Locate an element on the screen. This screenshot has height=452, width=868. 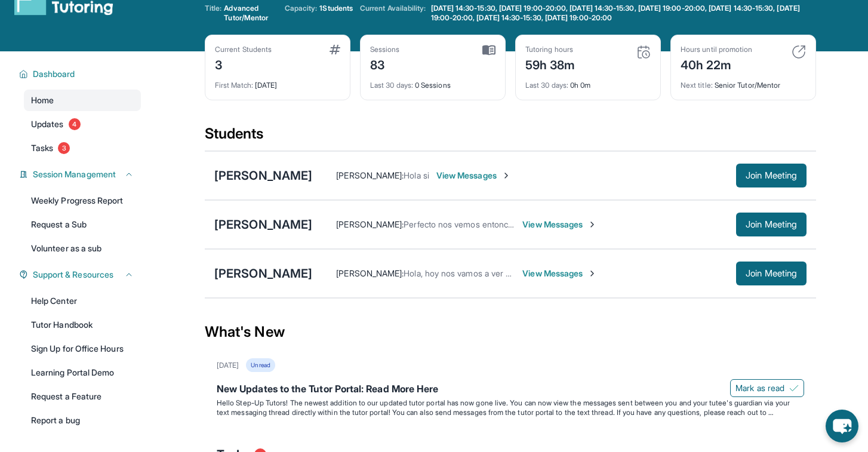
div: Senior Tutor/Mentor is located at coordinates (743, 82).